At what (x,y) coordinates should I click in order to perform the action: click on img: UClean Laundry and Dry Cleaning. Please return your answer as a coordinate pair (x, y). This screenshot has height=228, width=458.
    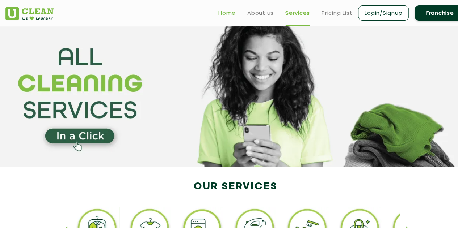
    Looking at the image, I should click on (29, 13).